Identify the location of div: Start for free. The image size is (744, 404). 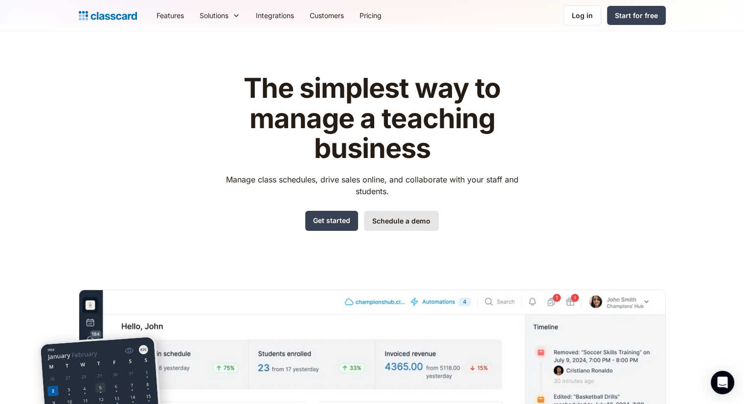
(636, 15).